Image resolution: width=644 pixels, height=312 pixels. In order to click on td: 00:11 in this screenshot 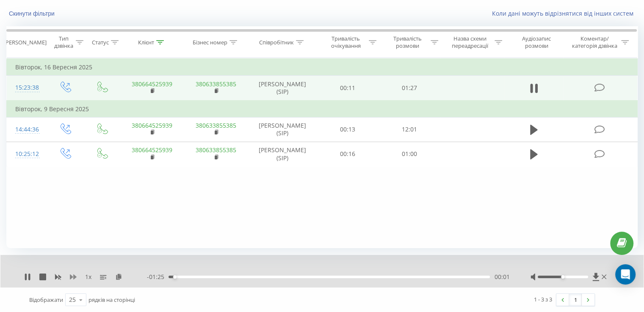, I will do `click(348, 88)`.